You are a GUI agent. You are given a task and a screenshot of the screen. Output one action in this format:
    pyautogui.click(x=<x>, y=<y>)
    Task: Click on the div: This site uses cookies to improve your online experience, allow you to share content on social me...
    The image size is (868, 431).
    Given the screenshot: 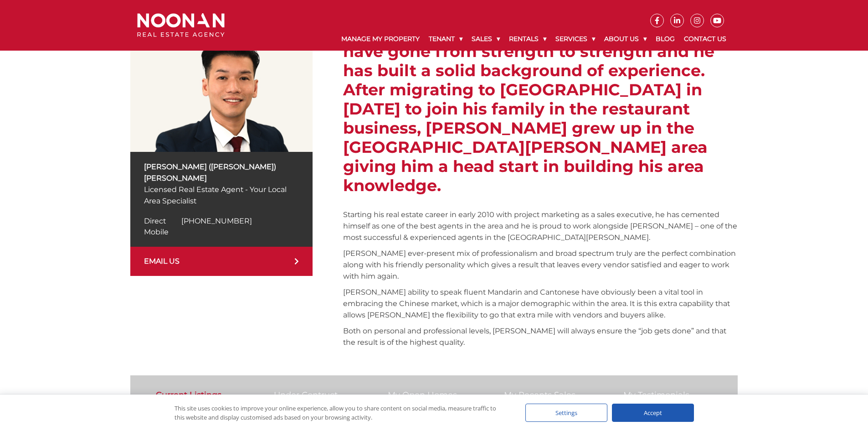 What is the action you would take?
    pyautogui.click(x=341, y=413)
    